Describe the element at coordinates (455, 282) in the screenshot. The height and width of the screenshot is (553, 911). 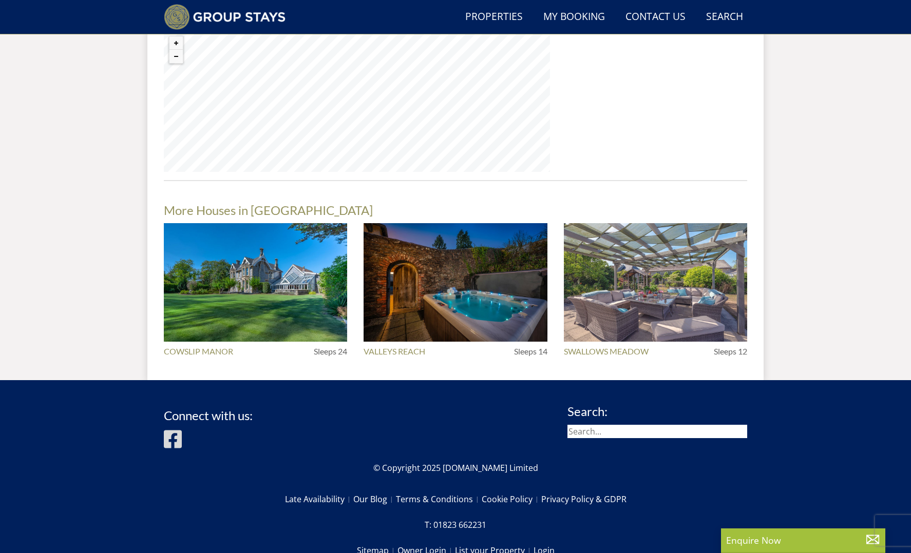
I see `img: An image of 'VALLEYS REACH', Somerset` at that location.